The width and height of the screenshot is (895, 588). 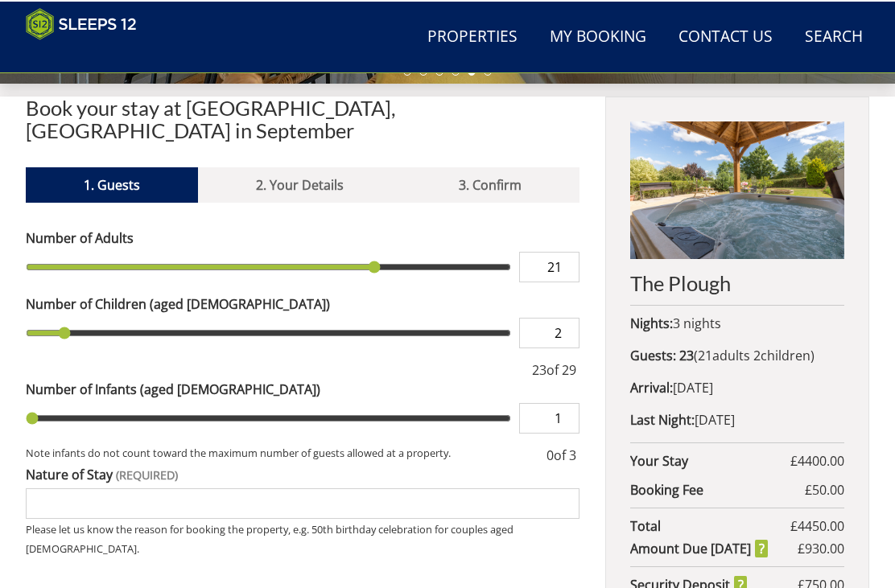 I want to click on small: Note infants do not count toward the maximum number of guests allowed at a property., so click(x=284, y=453).